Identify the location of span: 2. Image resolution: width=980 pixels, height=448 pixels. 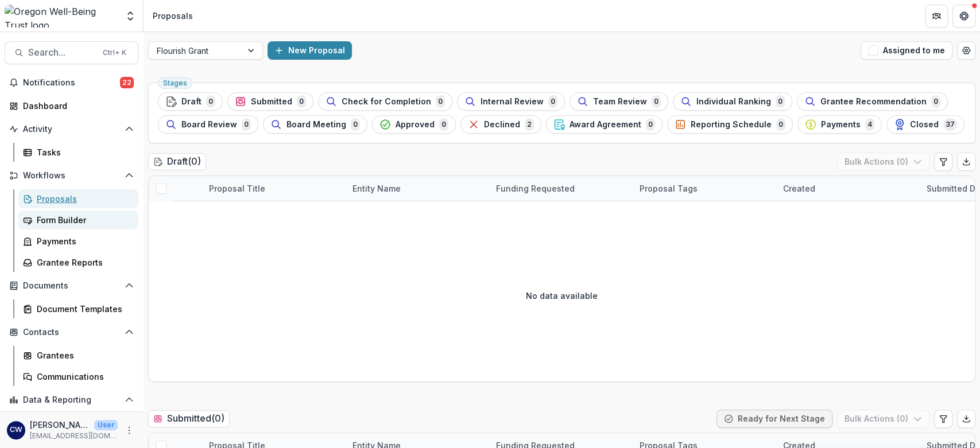
(529, 125).